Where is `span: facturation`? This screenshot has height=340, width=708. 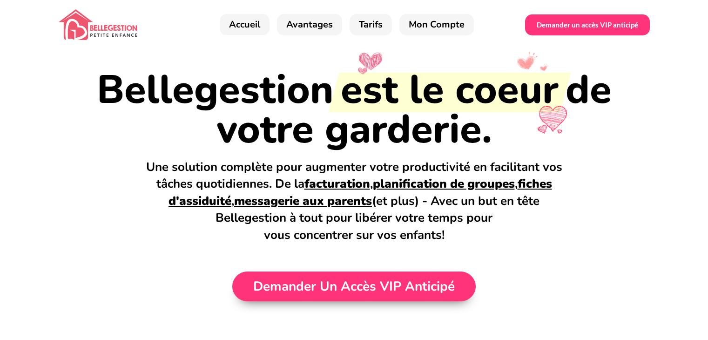 span: facturation is located at coordinates (337, 183).